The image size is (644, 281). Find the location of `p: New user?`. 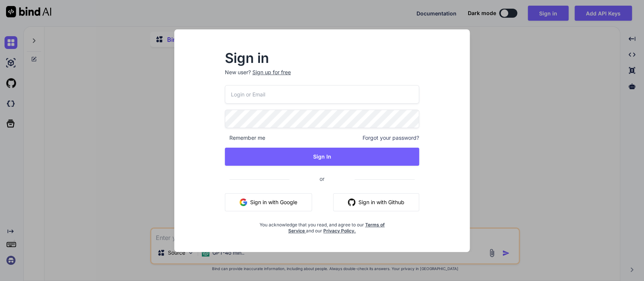

p: New user? is located at coordinates (322, 77).